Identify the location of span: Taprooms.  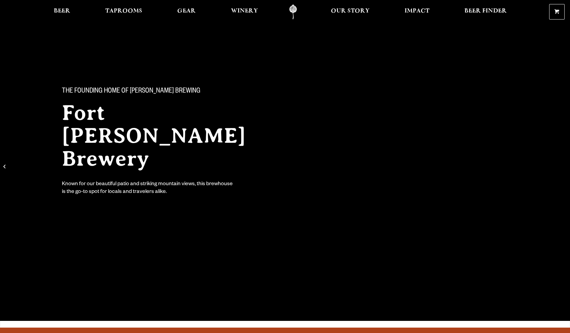
(124, 11).